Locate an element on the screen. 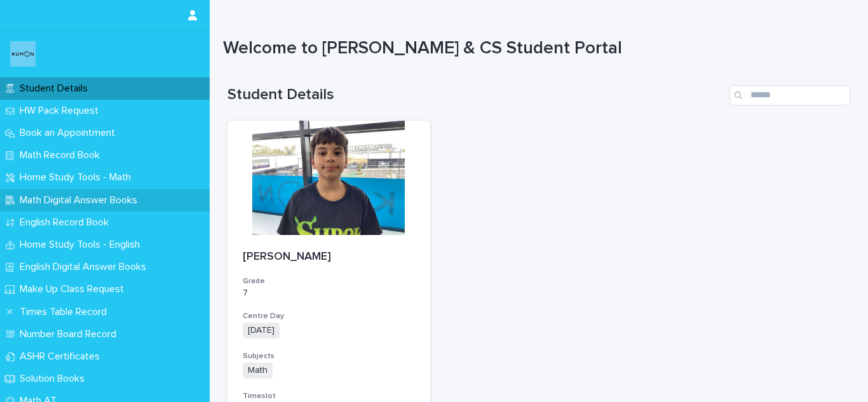 Image resolution: width=868 pixels, height=402 pixels. p: ASHR Certificates is located at coordinates (63, 356).